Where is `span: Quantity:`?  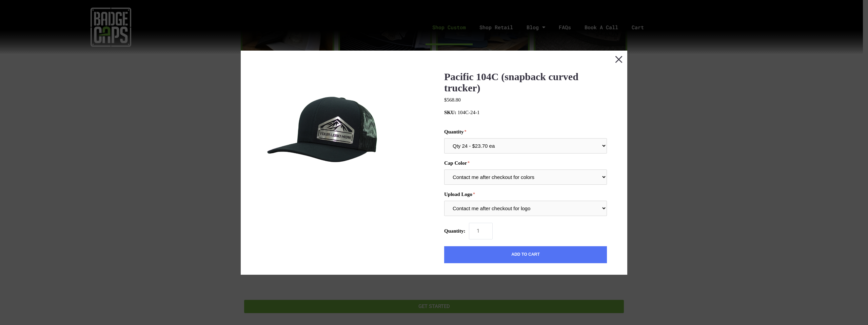
span: Quantity: is located at coordinates (454, 231).